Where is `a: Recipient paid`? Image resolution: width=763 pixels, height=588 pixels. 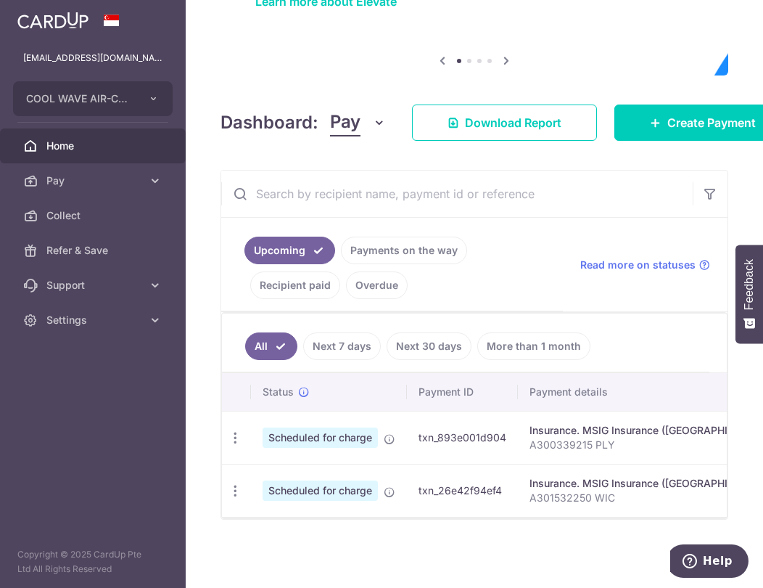
a: Recipient paid is located at coordinates (295, 285).